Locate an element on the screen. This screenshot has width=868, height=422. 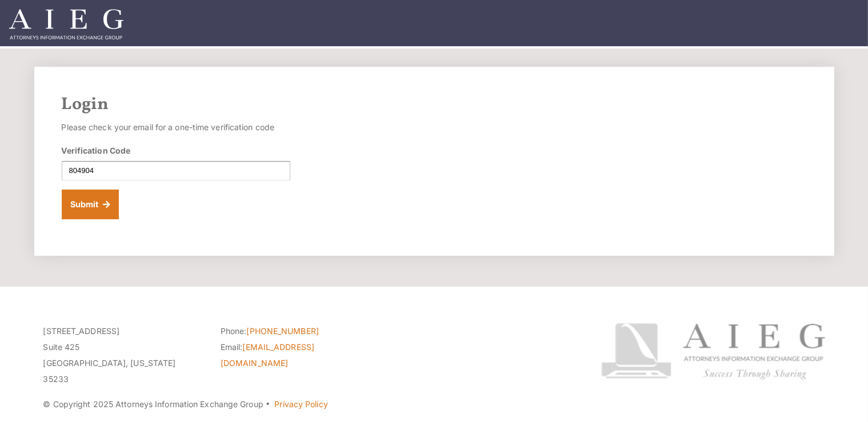
p: © Copyright 2025 Attorneys Information Exchange Group is located at coordinates (301, 404).